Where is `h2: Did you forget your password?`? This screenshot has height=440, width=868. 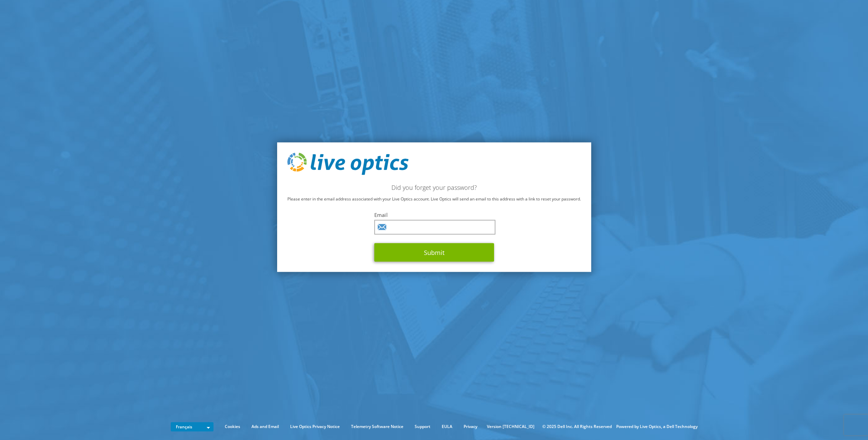
h2: Did you forget your password? is located at coordinates (434, 188).